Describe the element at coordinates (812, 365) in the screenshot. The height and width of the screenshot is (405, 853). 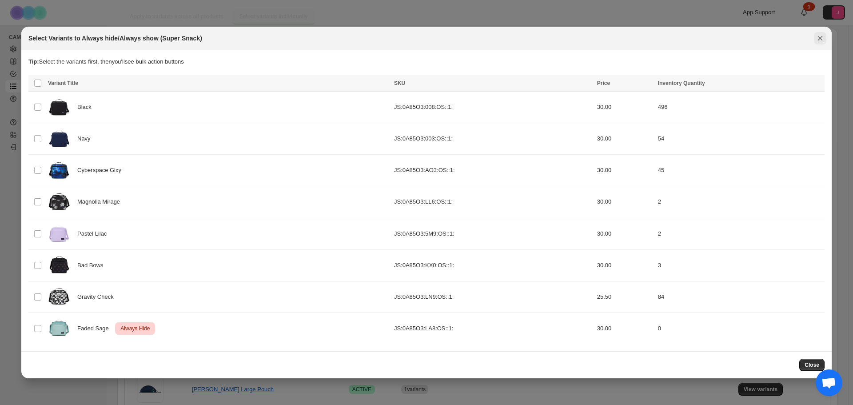
I see `span: Close` at that location.